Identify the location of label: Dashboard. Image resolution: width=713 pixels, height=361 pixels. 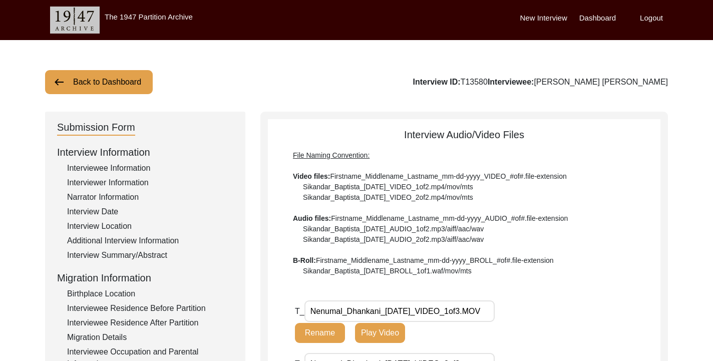
(597, 18).